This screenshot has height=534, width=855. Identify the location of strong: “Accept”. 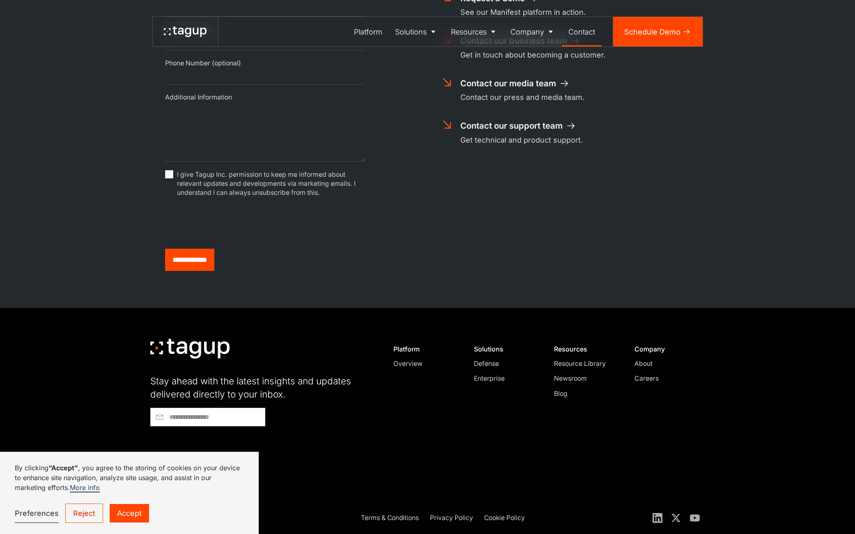
(63, 468).